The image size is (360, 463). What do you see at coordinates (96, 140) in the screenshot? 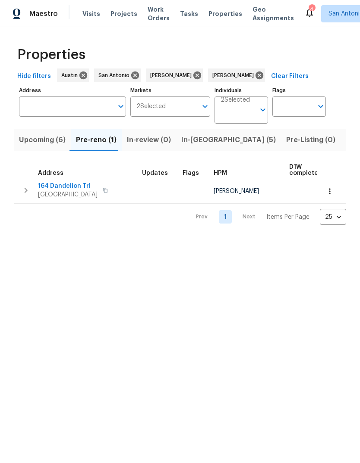
I see `span: Pre-reno (1)` at bounding box center [96, 140].